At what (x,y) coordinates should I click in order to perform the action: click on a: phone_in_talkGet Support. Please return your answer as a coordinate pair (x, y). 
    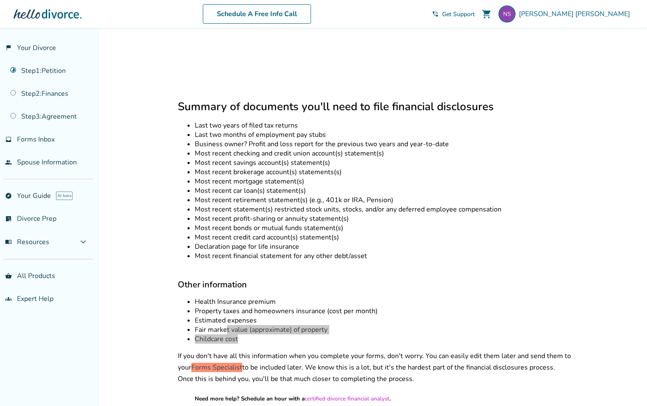
    Looking at the image, I should click on (453, 14).